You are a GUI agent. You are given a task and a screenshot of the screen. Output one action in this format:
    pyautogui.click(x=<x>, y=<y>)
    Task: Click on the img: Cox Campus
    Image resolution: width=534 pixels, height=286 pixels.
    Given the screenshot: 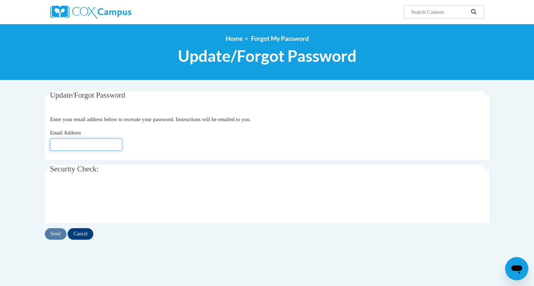 What is the action you would take?
    pyautogui.click(x=91, y=12)
    